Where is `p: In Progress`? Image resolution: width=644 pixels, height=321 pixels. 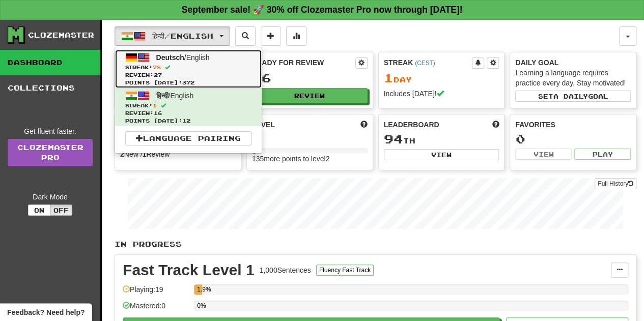
p: In Progress is located at coordinates (375, 245).